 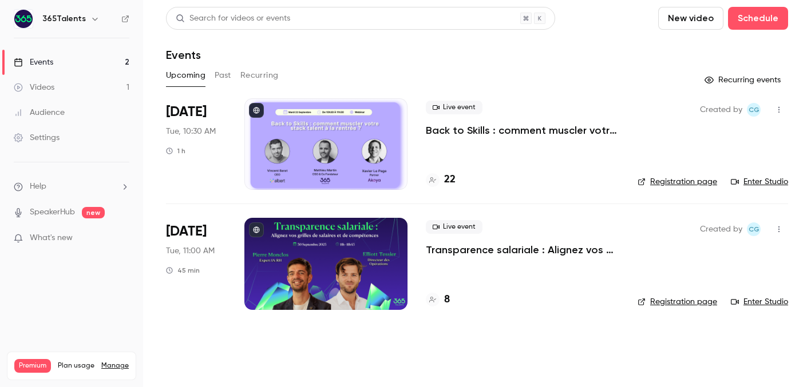 I want to click on div: Search for videos or events, so click(x=233, y=18).